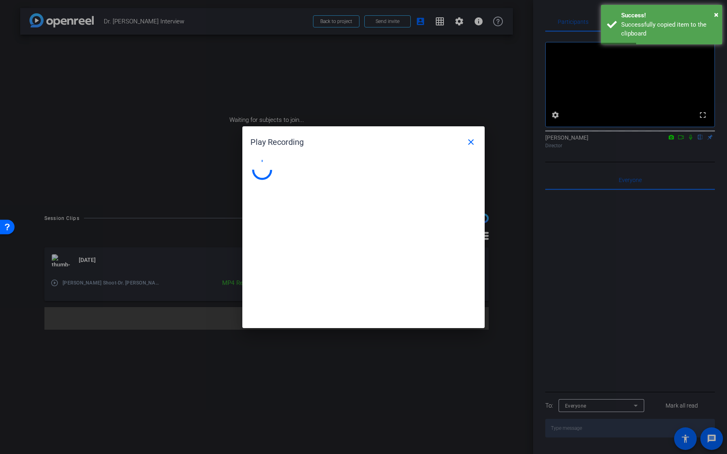  What do you see at coordinates (365, 142) in the screenshot?
I see `div: Play Recording` at bounding box center [365, 142].